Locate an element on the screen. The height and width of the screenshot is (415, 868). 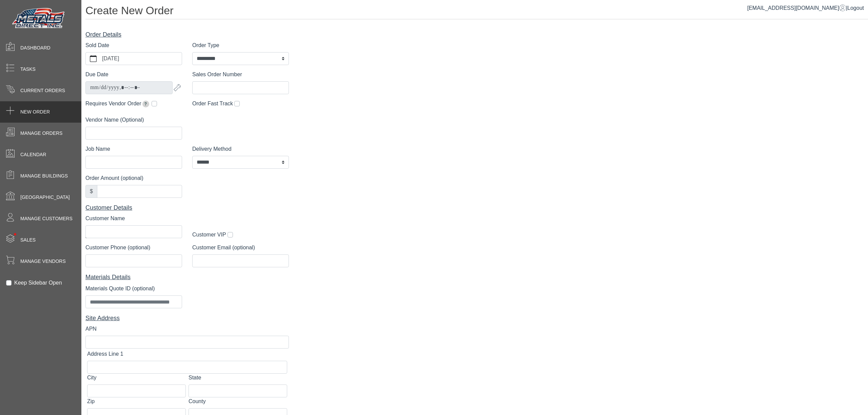
label: APN is located at coordinates (91, 329).